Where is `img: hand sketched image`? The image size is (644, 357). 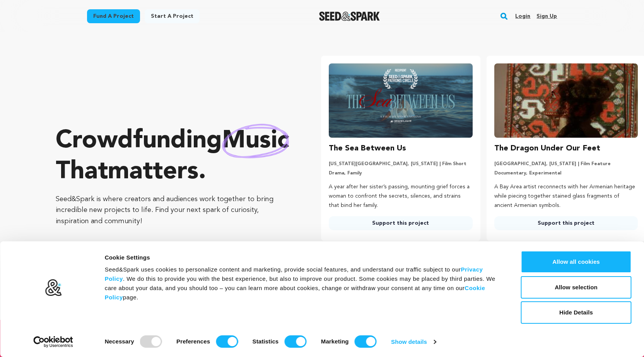 img: hand sketched image is located at coordinates (255, 141).